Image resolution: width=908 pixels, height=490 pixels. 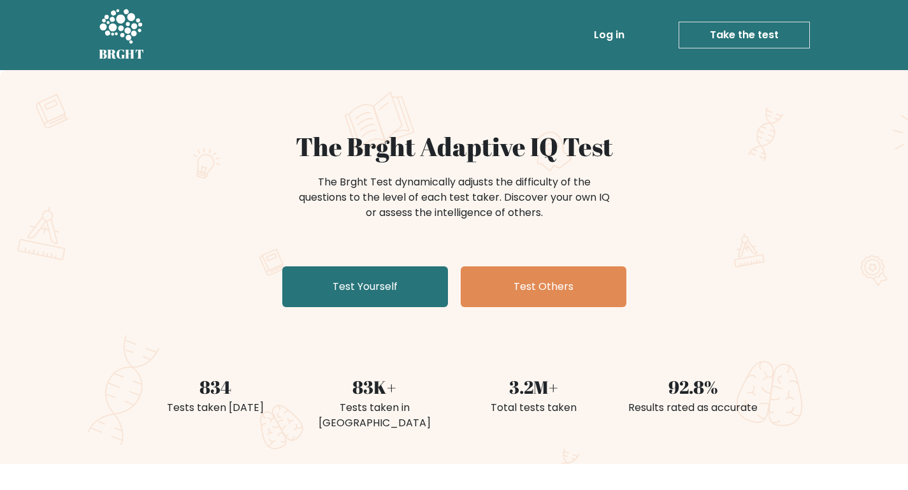 What do you see at coordinates (215, 387) in the screenshot?
I see `div: 834` at bounding box center [215, 387].